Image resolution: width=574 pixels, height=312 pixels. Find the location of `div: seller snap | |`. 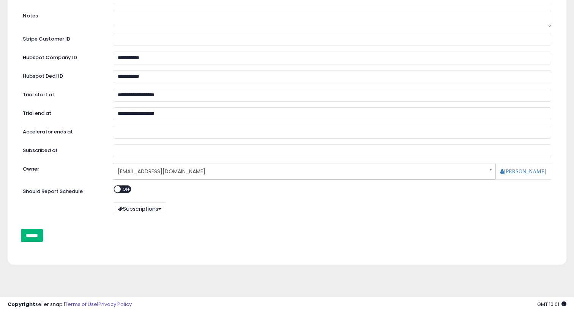

div: seller snap | | is located at coordinates (69, 305).